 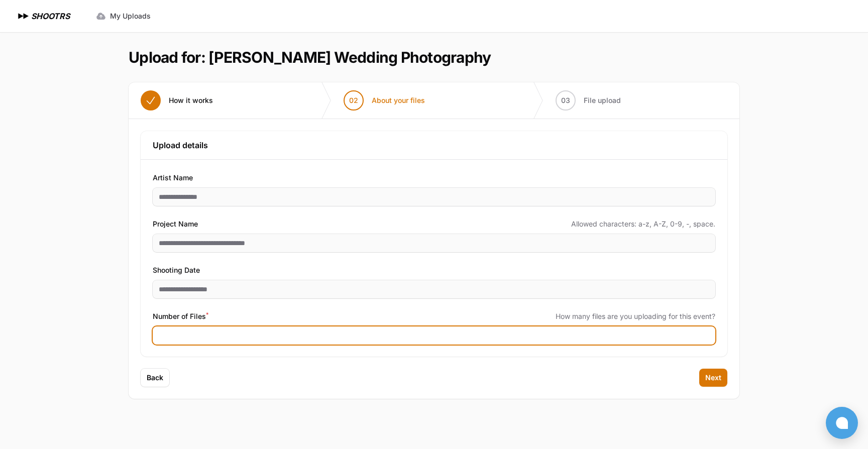 What do you see at coordinates (353, 101) in the screenshot?
I see `span: 02` at bounding box center [353, 101].